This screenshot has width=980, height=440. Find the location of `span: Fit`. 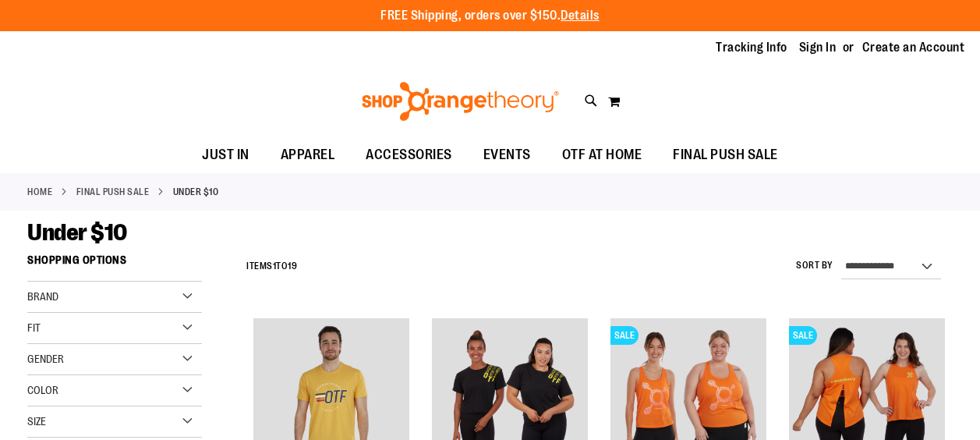

span: Fit is located at coordinates (34, 328).